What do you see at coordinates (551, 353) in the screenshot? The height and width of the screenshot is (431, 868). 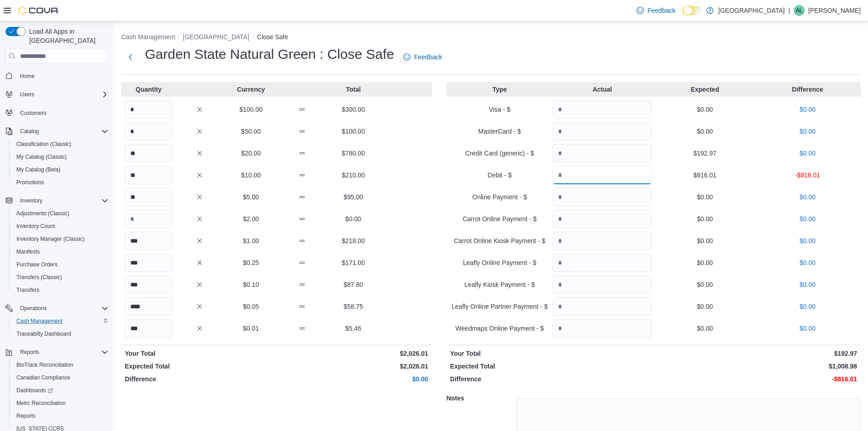 I see `p: Your Total` at bounding box center [551, 353].